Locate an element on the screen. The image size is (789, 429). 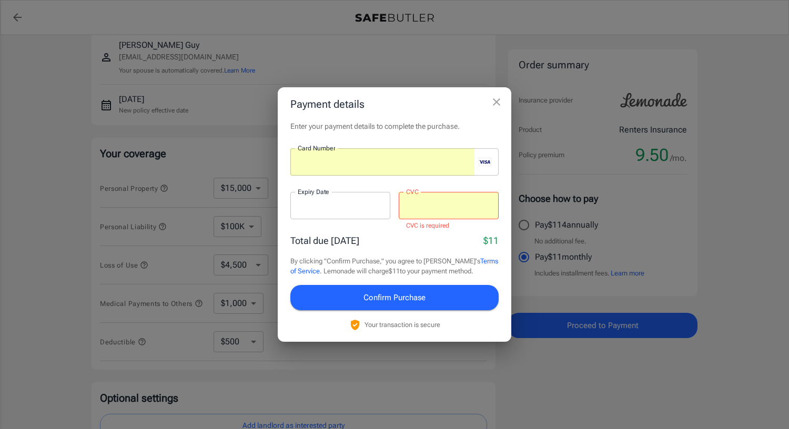
label: CVC is located at coordinates (413, 192).